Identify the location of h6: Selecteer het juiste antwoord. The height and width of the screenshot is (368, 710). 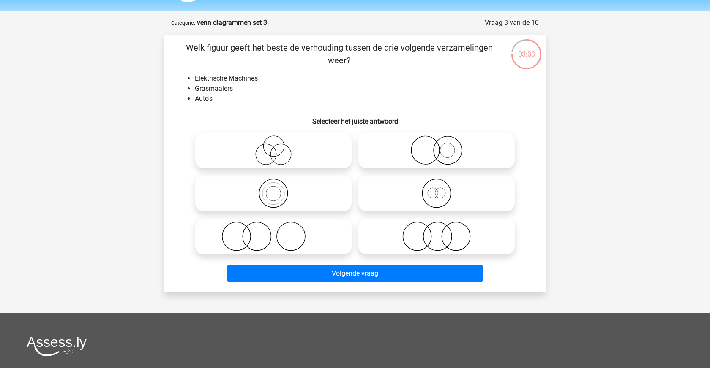
(355, 118).